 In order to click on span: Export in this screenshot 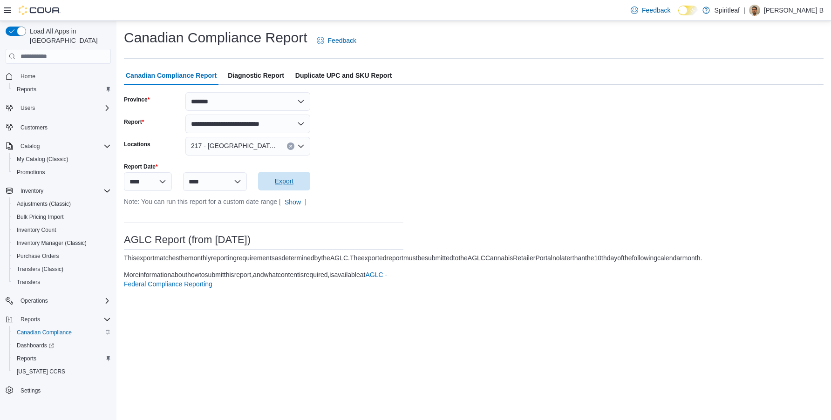, I will do `click(284, 181)`.